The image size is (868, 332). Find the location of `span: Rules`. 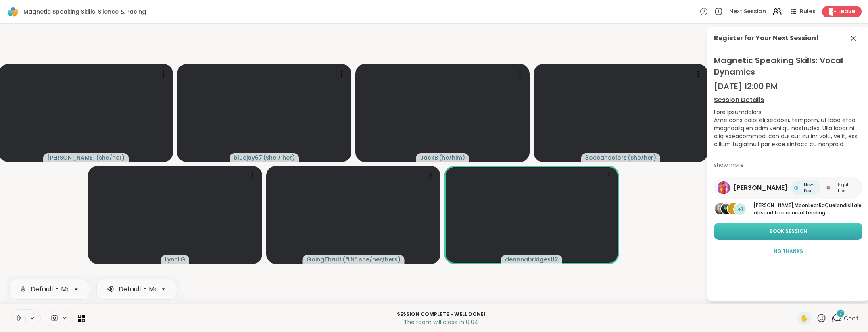

span: Rules is located at coordinates (808, 12).